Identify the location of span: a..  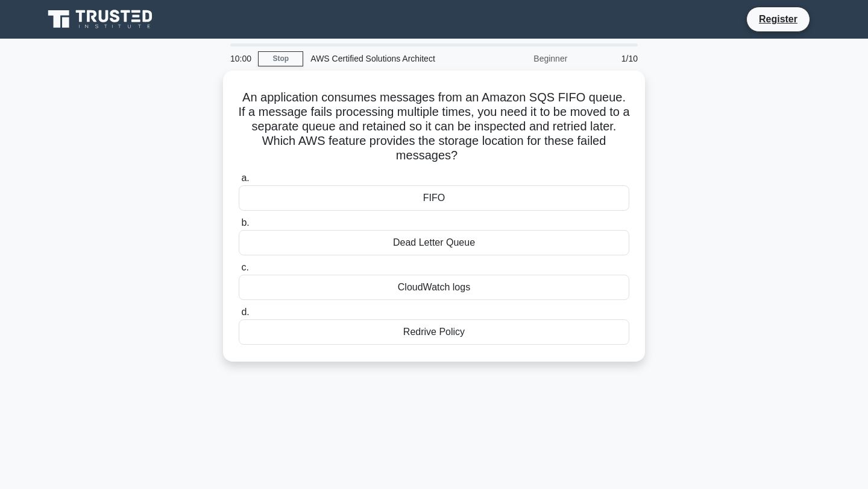
(245, 177).